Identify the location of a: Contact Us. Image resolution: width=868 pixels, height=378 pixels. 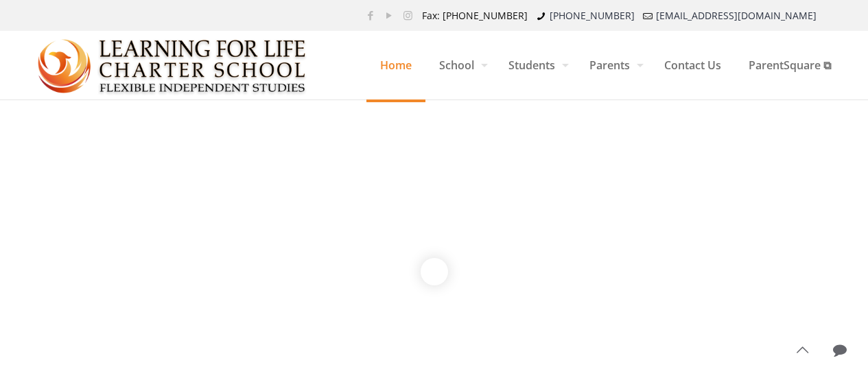
(693, 65).